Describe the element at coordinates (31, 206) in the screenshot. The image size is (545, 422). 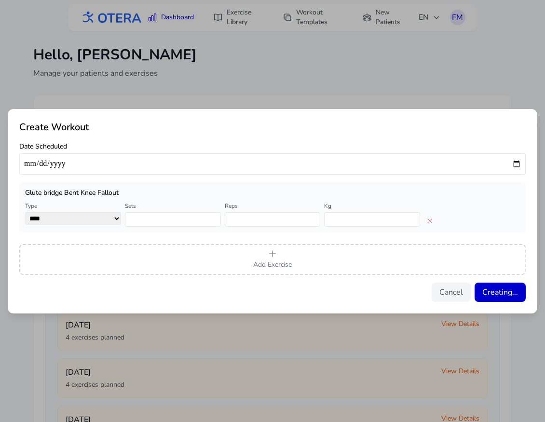
I see `label: Type` at that location.